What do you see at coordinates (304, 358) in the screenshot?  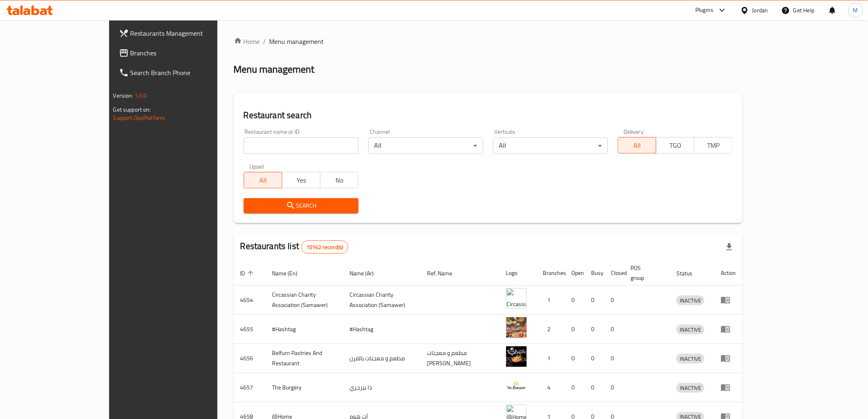 I see `td: Belfurn Pastries And Restaurant` at bounding box center [304, 358].